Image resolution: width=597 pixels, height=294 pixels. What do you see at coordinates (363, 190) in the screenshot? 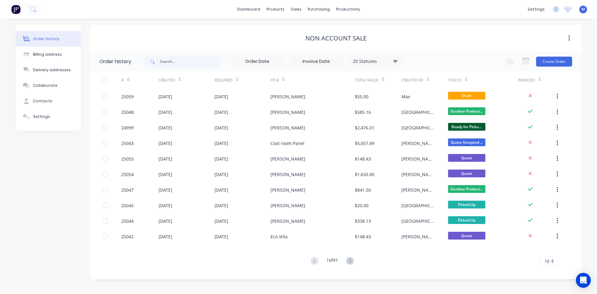
I see `div: $841.50` at bounding box center [363, 190].